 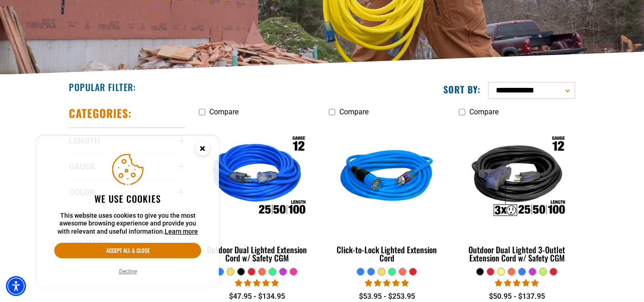 What do you see at coordinates (516, 178) in the screenshot?
I see `img: Outdoor Dual Lighted 3-Outlet Extension Cord w/ Safety CGM` at bounding box center [516, 178].